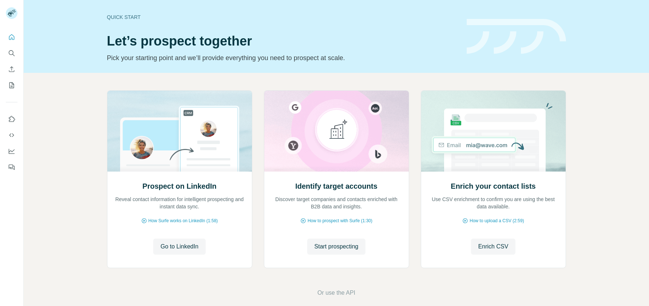 This screenshot has width=649, height=306. Describe the element at coordinates (283, 58) in the screenshot. I see `p: Pick your starting point and we’ll provide everything you need to prospect at scale.` at that location.